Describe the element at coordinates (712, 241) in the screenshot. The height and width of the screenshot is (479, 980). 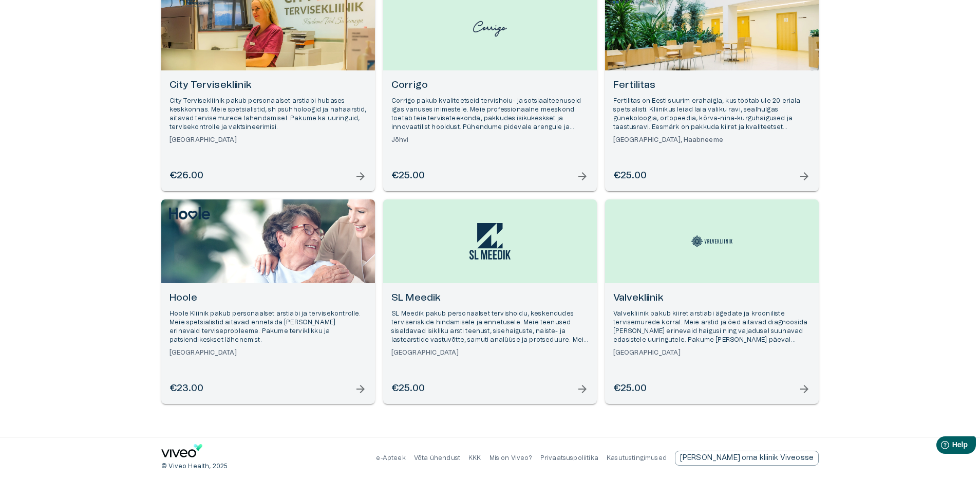
I see `img: Valvekliinik logo` at that location.